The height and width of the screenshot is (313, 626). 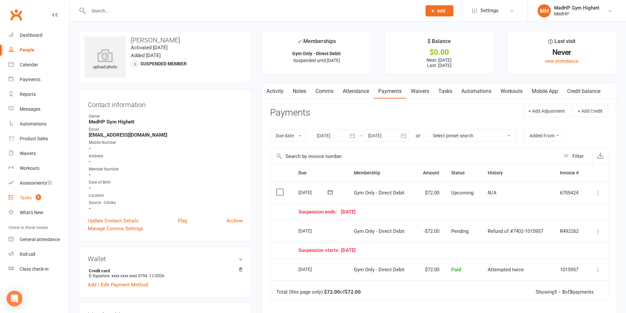 I want to click on h3: Payments, so click(x=290, y=113).